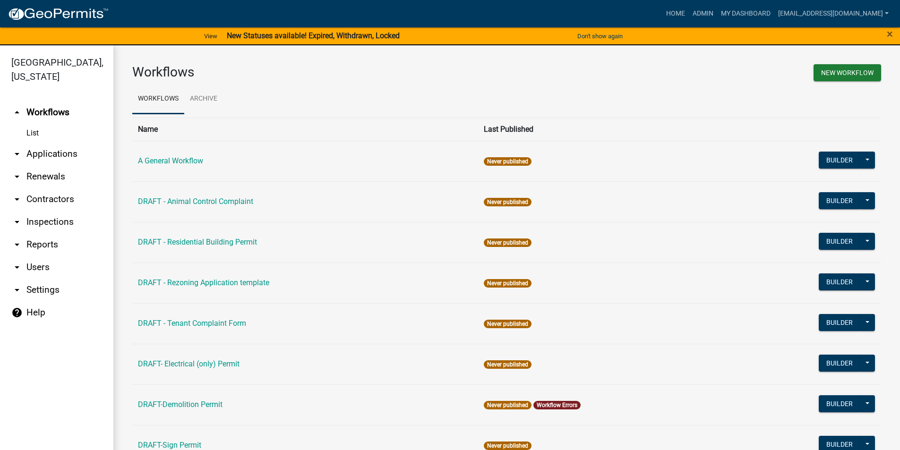 The width and height of the screenshot is (900, 450). I want to click on a: Admin, so click(703, 14).